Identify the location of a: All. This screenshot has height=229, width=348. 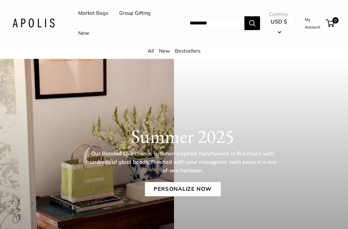
(151, 51).